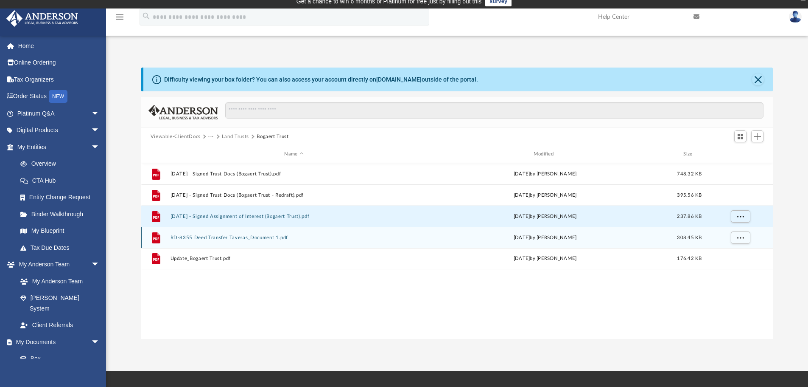  I want to click on a: Tax Organizers, so click(59, 79).